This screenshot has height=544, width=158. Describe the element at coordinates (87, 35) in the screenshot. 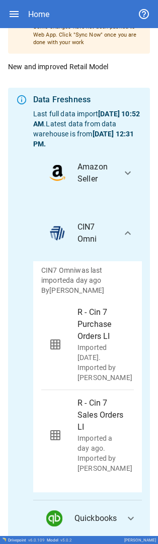

I see `p: Some changes have not been pushed to Web App. Click "Sync Now" once you are done with your work` at that location.